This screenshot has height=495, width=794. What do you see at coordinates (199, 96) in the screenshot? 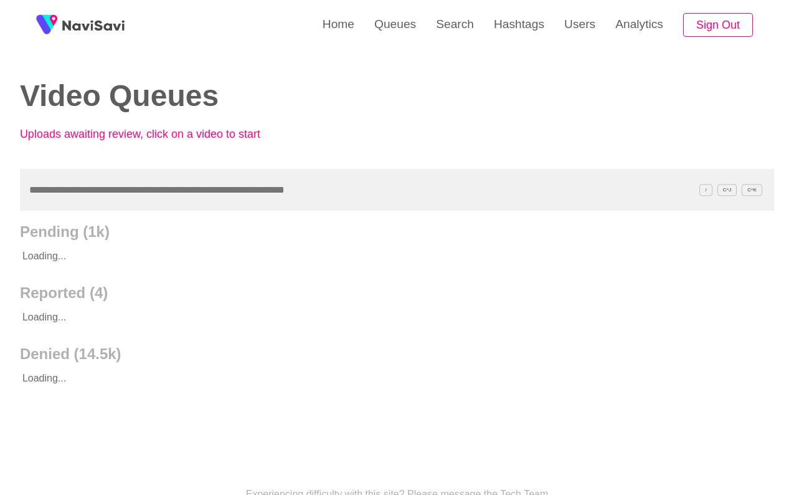
I see `h2: Video Queues` at bounding box center [199, 96].